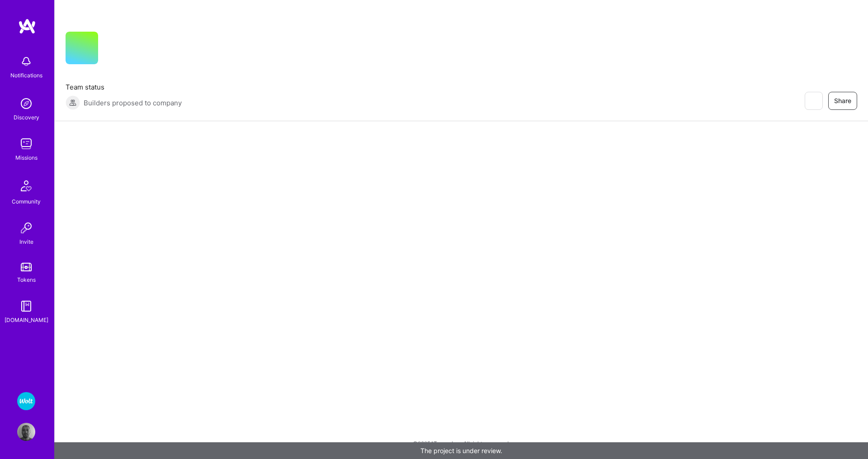  Describe the element at coordinates (27, 201) in the screenshot. I see `div: Community` at that location.